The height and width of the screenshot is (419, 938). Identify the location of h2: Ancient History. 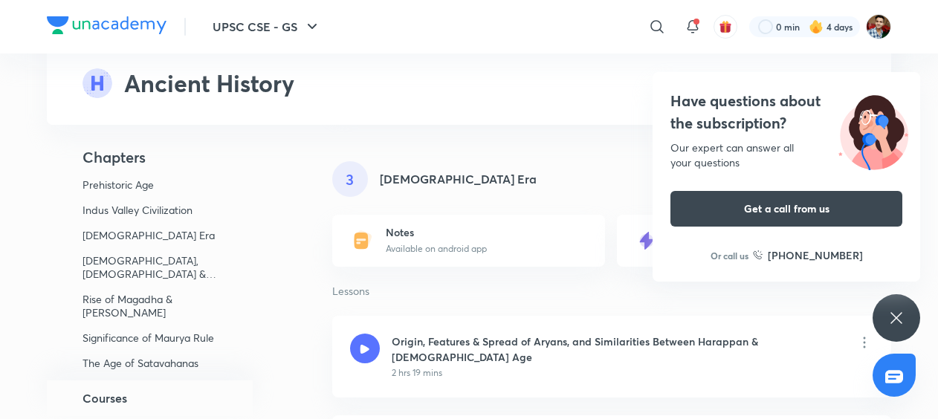
(209, 83).